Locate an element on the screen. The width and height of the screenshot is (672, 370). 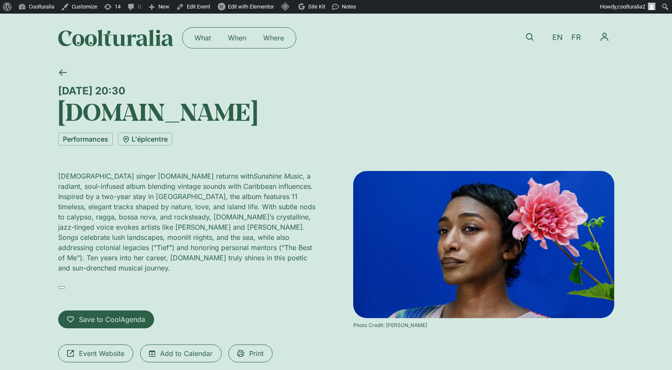
a: What is located at coordinates (203, 38).